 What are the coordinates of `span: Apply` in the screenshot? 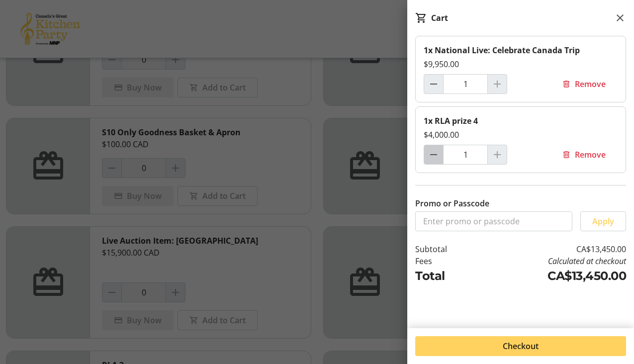 It's located at (603, 221).